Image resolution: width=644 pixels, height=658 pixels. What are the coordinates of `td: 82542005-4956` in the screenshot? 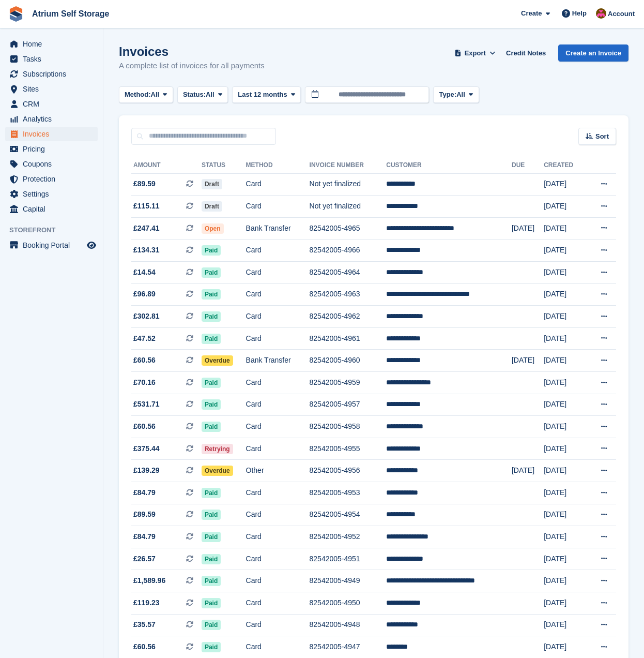 It's located at (348, 471).